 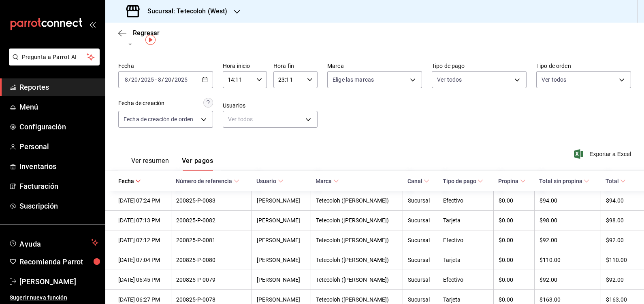 What do you see at coordinates (211, 201) in the screenshot?
I see `div: 200825-P-0083` at bounding box center [211, 201].